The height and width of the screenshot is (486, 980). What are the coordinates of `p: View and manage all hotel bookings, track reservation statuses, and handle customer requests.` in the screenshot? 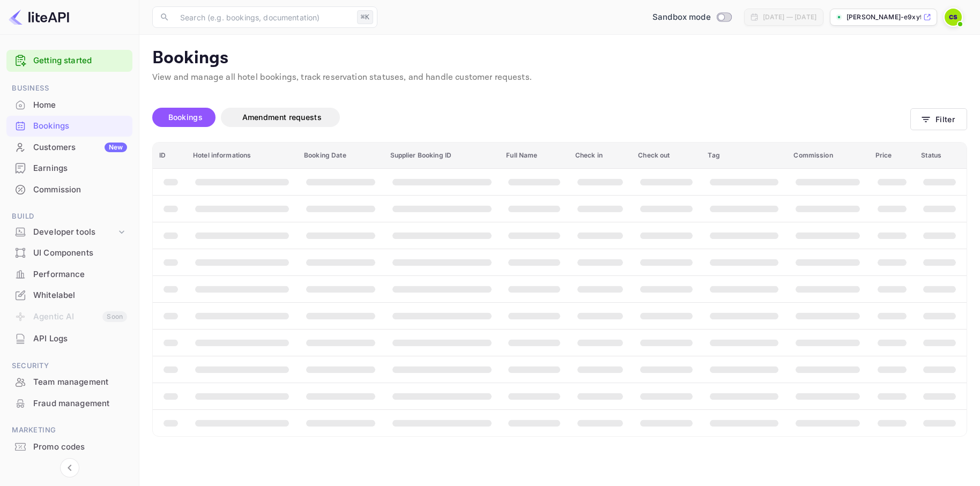 It's located at (560, 78).